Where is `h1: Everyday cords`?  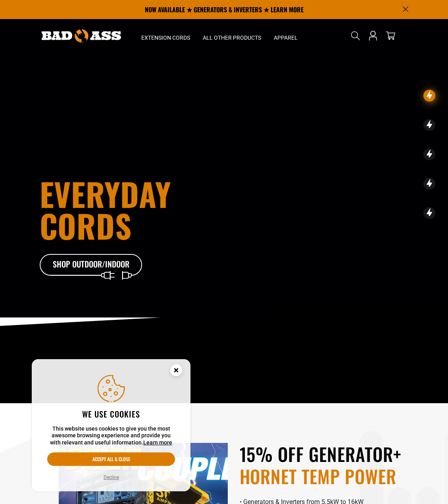
h1: Everyday cords is located at coordinates (150, 209).